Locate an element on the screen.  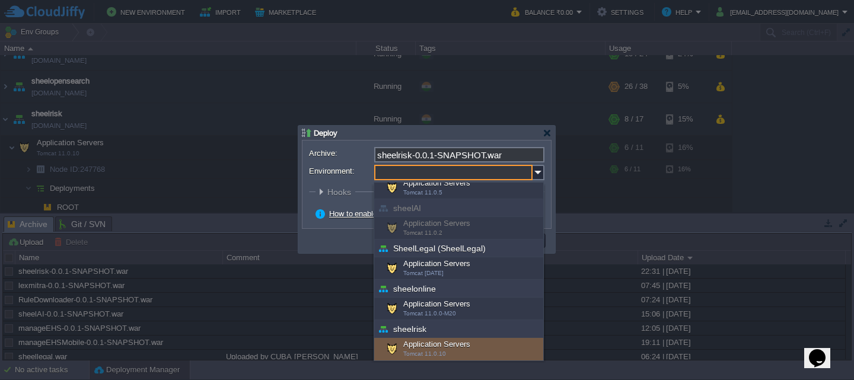
label: Environment: is located at coordinates (341, 171).